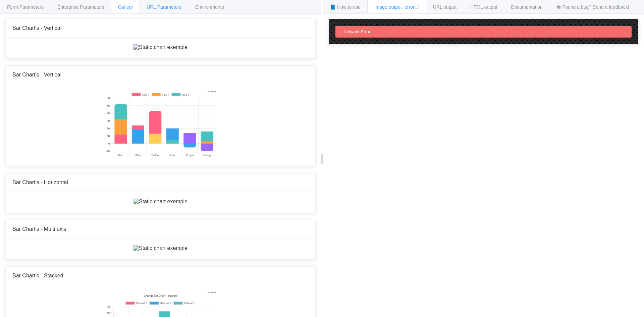 The image size is (644, 317). What do you see at coordinates (593, 7) in the screenshot?
I see `span: 🕷 Found a bug? Send a feedback!` at bounding box center [593, 7].